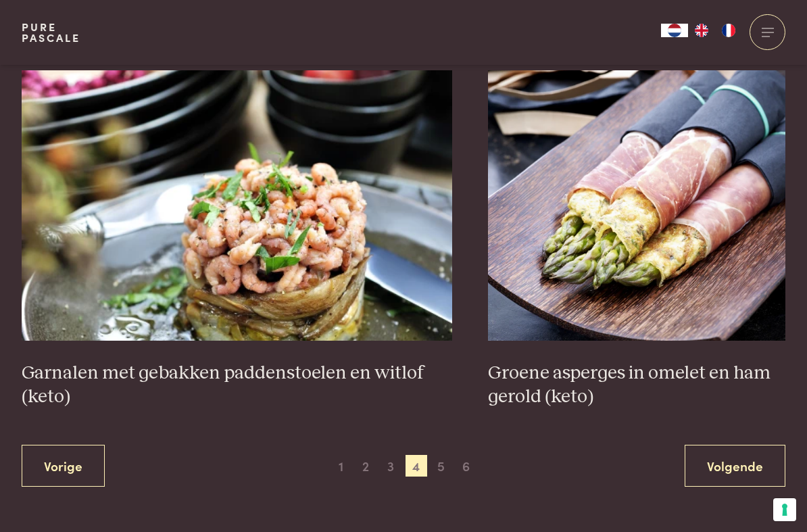  What do you see at coordinates (390, 466) in the screenshot?
I see `span: 3` at bounding box center [390, 466].